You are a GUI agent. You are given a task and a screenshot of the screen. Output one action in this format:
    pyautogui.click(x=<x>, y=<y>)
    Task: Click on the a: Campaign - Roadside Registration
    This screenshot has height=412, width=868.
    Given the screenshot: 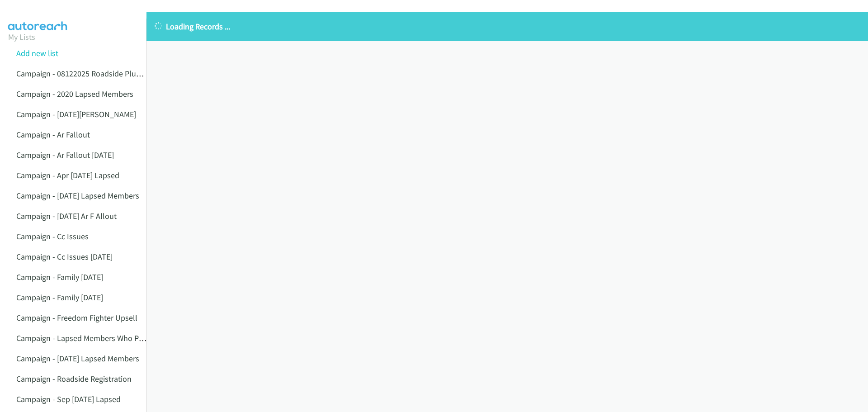 What is the action you would take?
    pyautogui.click(x=73, y=378)
    